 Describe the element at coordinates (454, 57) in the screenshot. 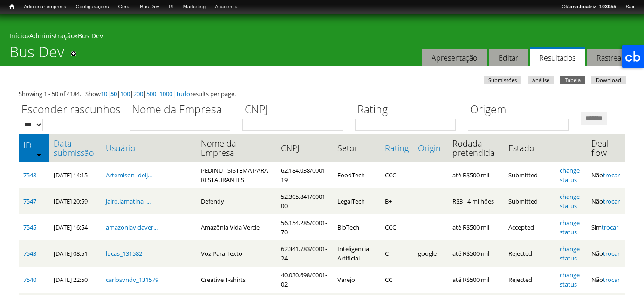

I see `a: Apresentação` at that location.